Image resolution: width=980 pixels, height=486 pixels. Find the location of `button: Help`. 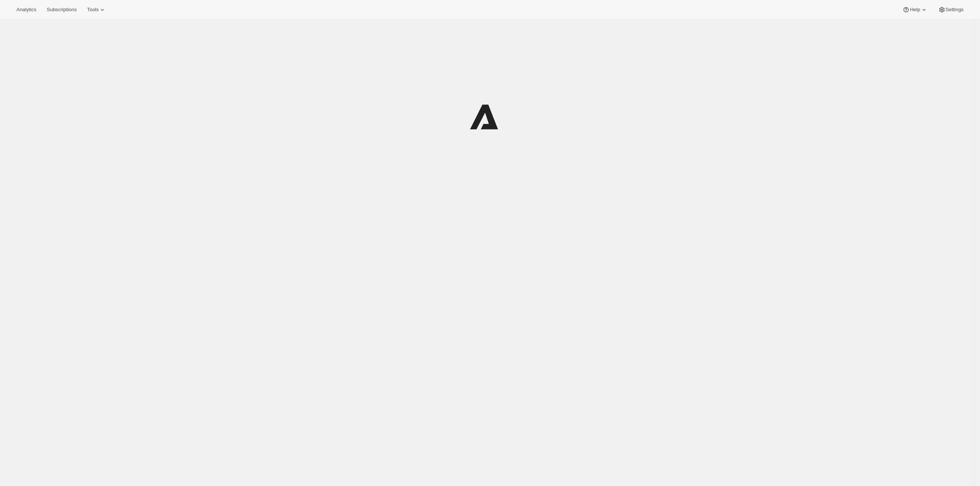

button: Help is located at coordinates (915, 10).